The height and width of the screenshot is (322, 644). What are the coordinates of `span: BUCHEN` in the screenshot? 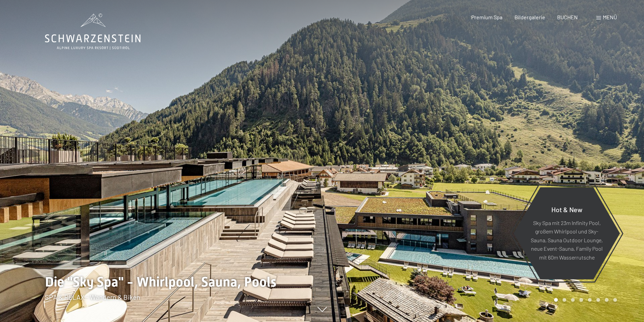 It's located at (567, 17).